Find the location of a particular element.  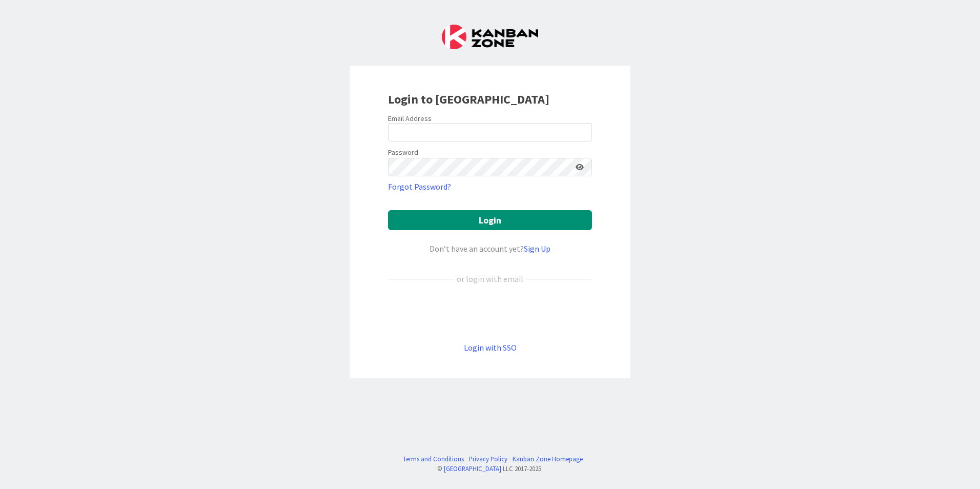

a: Sign Up is located at coordinates (537, 248).